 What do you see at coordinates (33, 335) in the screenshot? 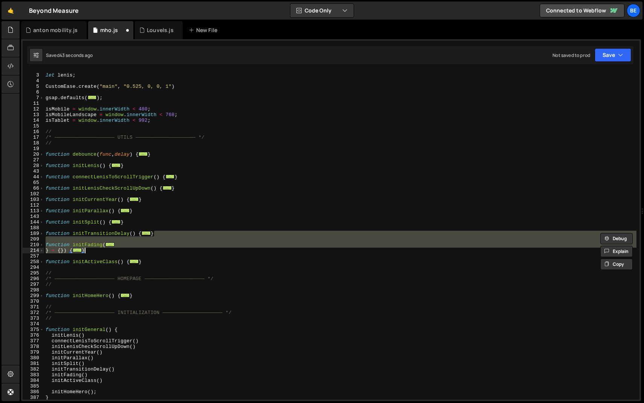
I see `div: 376` at bounding box center [33, 335].